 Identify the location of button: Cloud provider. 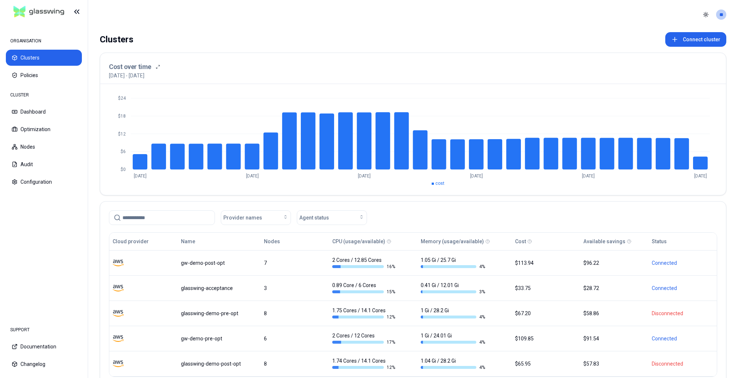
(130, 242).